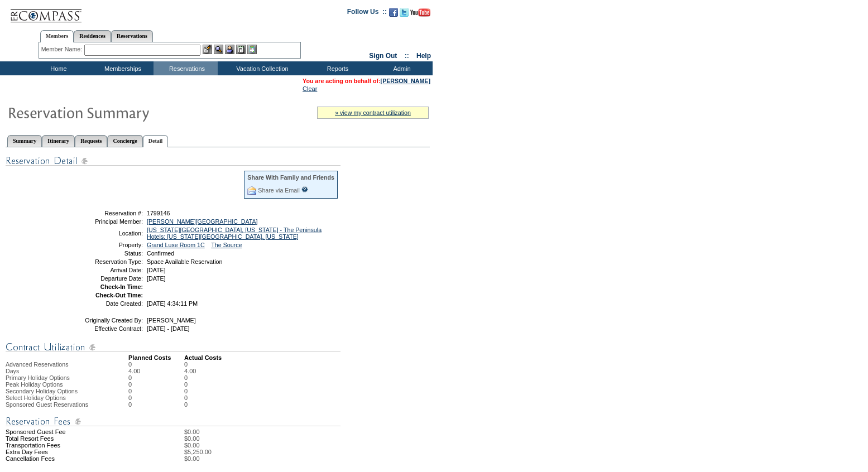 The image size is (868, 472). What do you see at coordinates (252, 49) in the screenshot?
I see `img: b_calculator.gif` at bounding box center [252, 49].